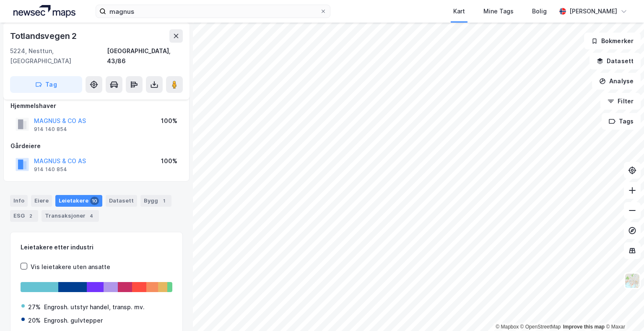 This screenshot has height=331, width=644. Describe the element at coordinates (621, 121) in the screenshot. I see `button: Tags` at that location.